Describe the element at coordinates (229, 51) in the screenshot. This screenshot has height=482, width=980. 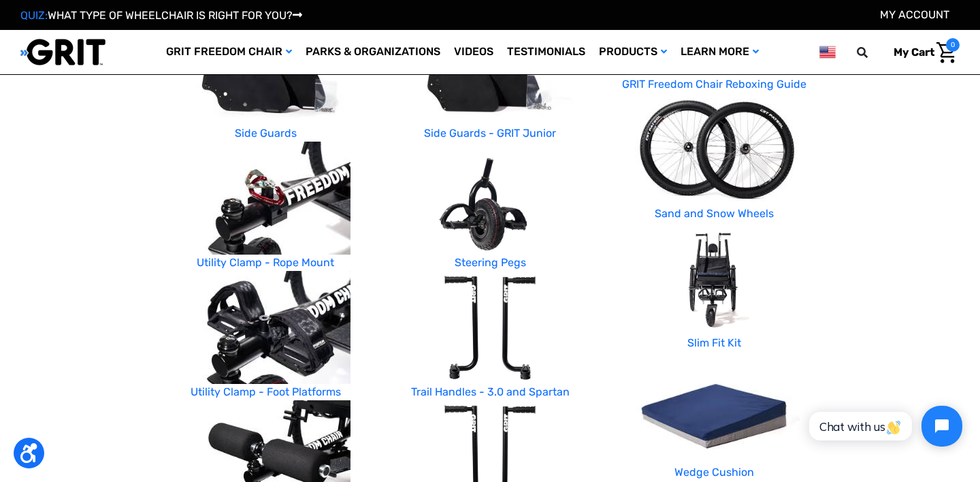
I see `a: GRIT Freedom Chair` at that location.